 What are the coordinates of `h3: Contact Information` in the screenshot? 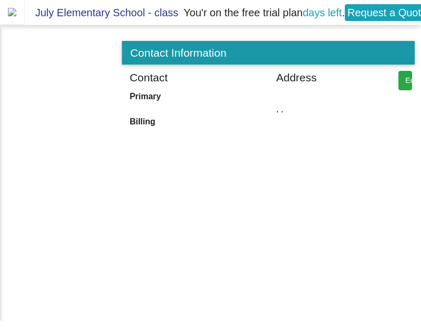 It's located at (268, 53).